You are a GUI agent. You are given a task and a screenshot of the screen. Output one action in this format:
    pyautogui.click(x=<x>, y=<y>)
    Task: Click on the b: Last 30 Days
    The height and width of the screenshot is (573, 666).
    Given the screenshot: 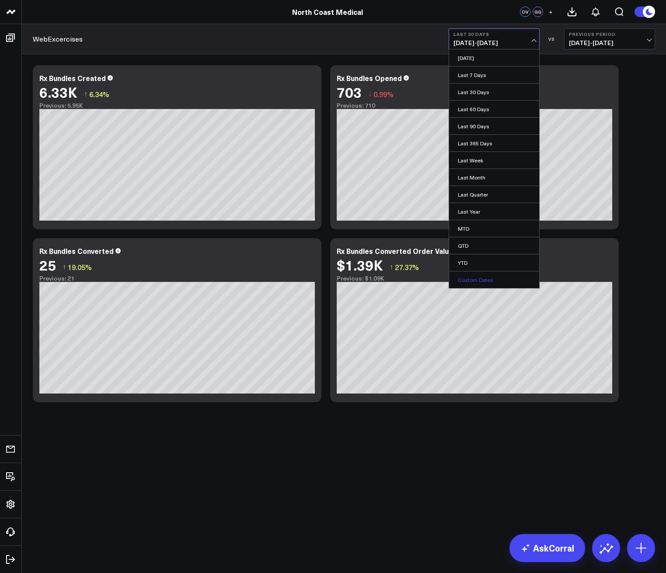 What is the action you would take?
    pyautogui.click(x=494, y=34)
    